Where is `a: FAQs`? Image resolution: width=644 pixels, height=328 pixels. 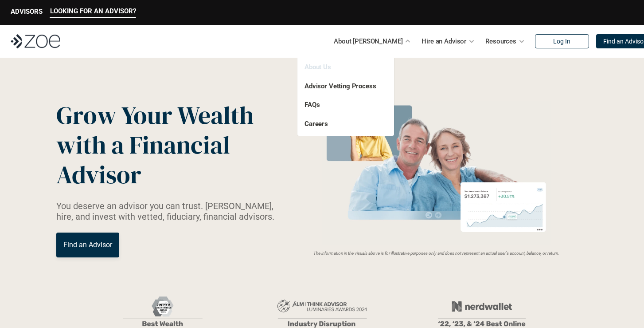
a: FAQs is located at coordinates (312, 104).